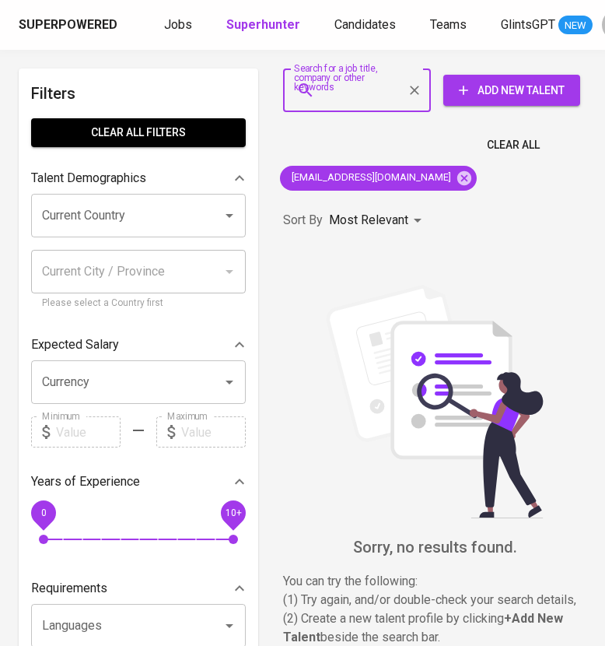 The image size is (605, 646). What do you see at coordinates (450, 25) in the screenshot?
I see `a: Teams` at bounding box center [450, 25].